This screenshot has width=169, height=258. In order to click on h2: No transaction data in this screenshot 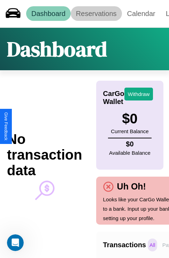, I will do `click(45, 155)`.